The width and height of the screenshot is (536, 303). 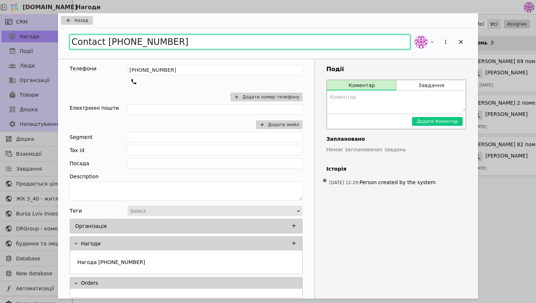 I want to click on p: Orders, so click(x=89, y=283).